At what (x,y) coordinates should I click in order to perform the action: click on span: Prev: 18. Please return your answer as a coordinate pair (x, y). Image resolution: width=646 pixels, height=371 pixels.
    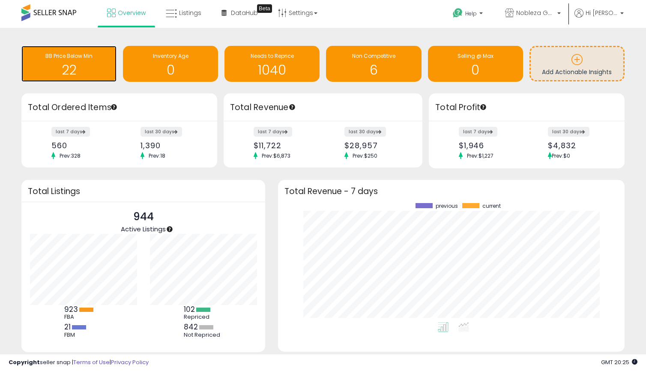
    Looking at the image, I should click on (157, 155).